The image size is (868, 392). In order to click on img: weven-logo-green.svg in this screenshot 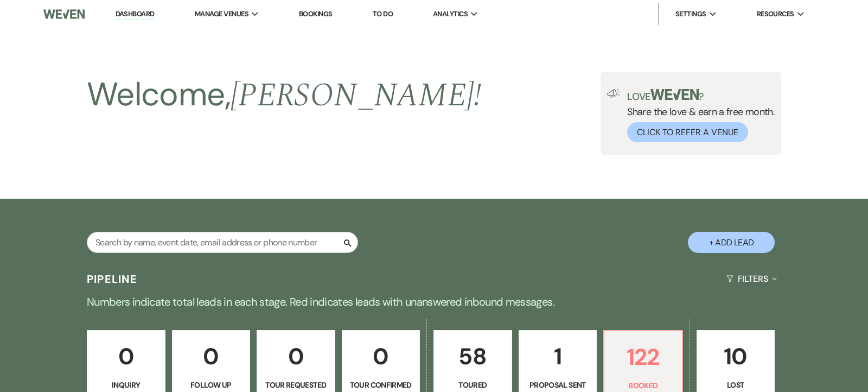, I will do `click(674, 95)`.